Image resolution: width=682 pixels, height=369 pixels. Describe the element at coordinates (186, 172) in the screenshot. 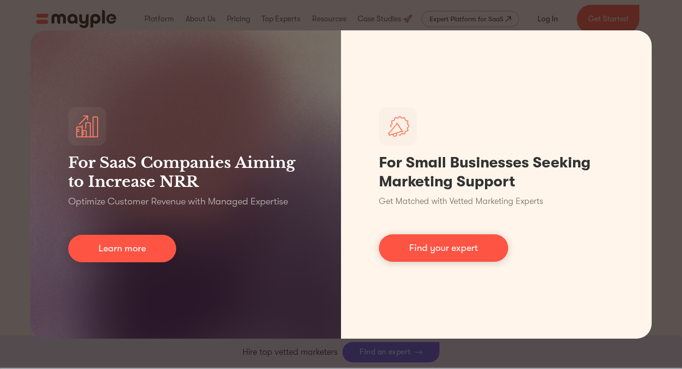

I see `h3: For SaaS Companies Aiming to Increase NRR` at that location.